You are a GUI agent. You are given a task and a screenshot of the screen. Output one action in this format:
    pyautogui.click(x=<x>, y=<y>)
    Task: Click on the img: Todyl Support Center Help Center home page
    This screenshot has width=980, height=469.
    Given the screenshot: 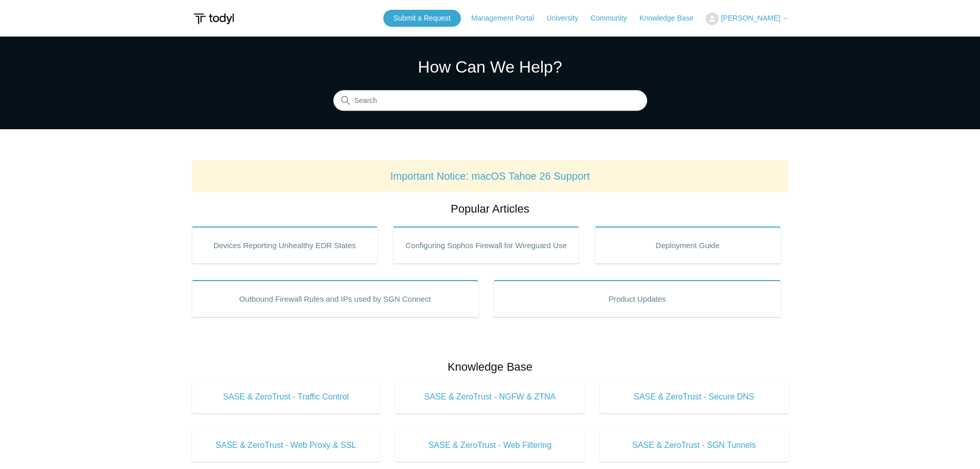 What is the action you would take?
    pyautogui.click(x=214, y=18)
    